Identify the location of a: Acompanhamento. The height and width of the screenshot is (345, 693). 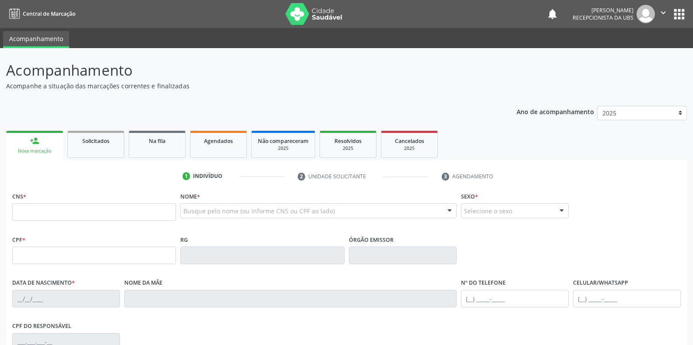
(36, 39).